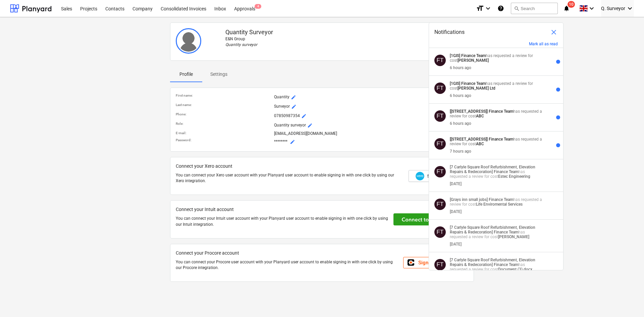 Image resolution: width=644 pixels, height=317 pixels. What do you see at coordinates (441, 263) in the screenshot?
I see `span: Sign in with Procore` at bounding box center [441, 263].